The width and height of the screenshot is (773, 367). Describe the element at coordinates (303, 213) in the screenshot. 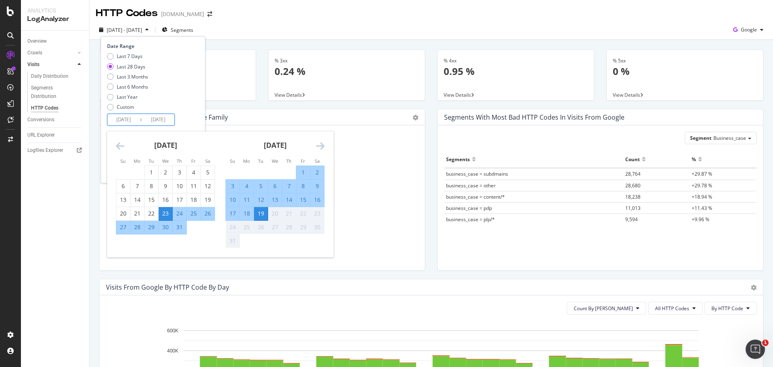

I see `td: Not available. Friday, August 22, 2025` at that location.